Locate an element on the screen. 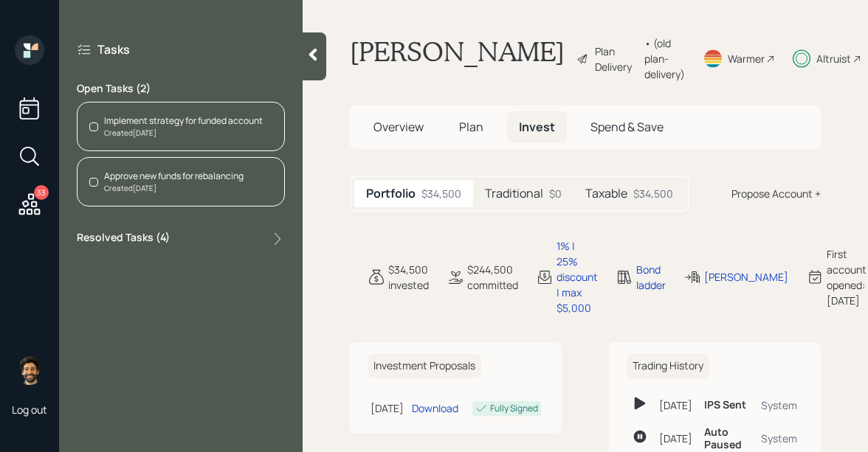  div: 33 is located at coordinates (41, 192).